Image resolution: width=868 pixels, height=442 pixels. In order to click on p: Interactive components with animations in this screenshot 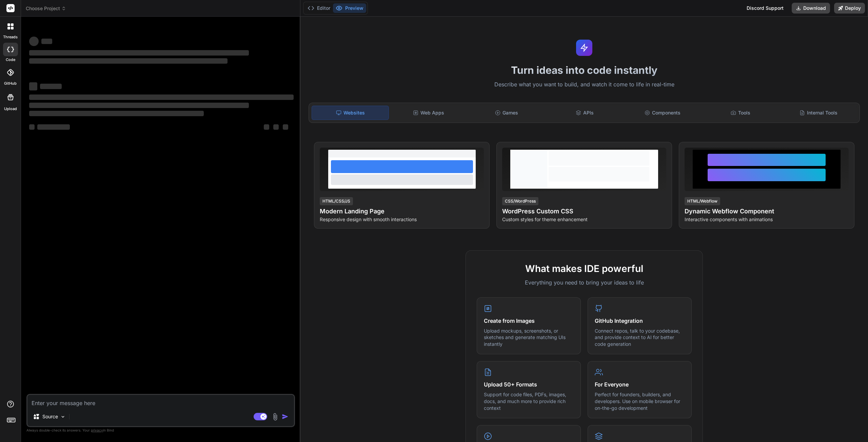, I will do `click(767, 220)`.